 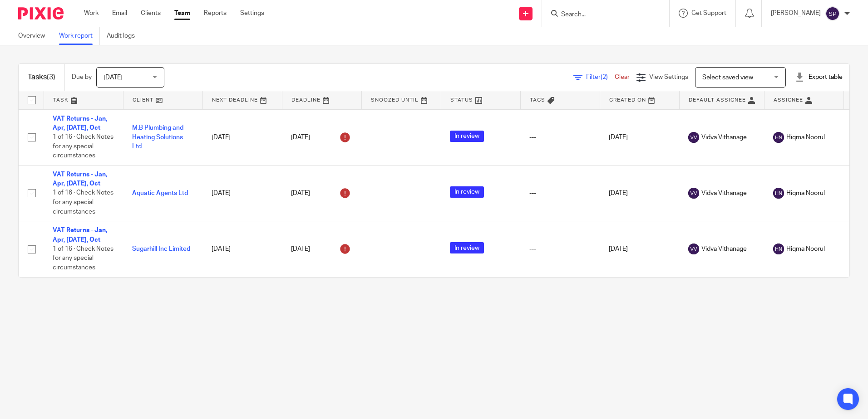 I want to click on a: Settings, so click(x=252, y=13).